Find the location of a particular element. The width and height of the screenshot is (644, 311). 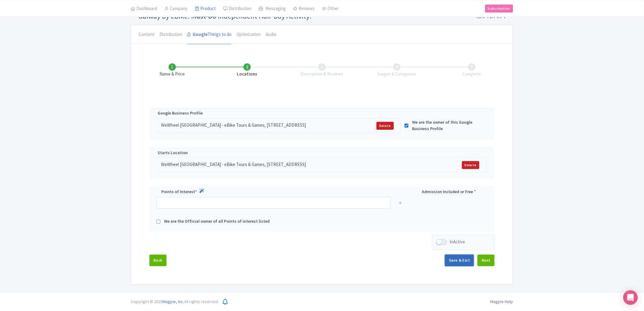

li: Description & Reviews is located at coordinates (322, 70).